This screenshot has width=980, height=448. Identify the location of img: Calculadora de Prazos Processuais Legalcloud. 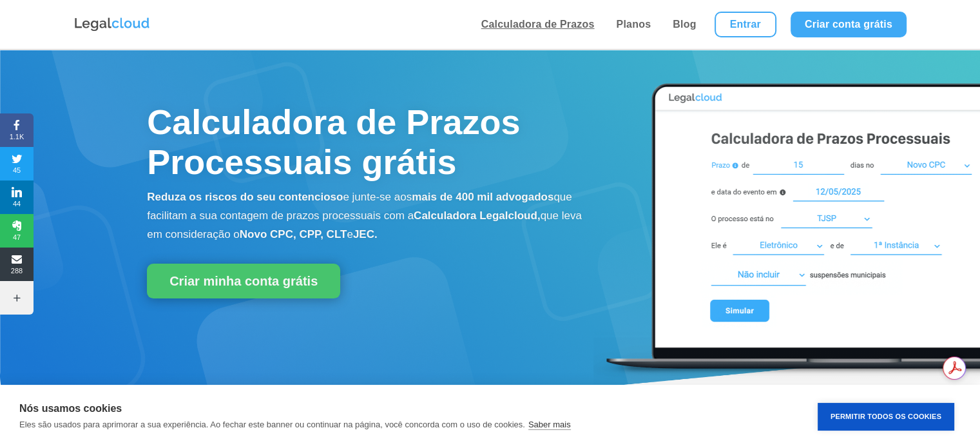
(788, 227).